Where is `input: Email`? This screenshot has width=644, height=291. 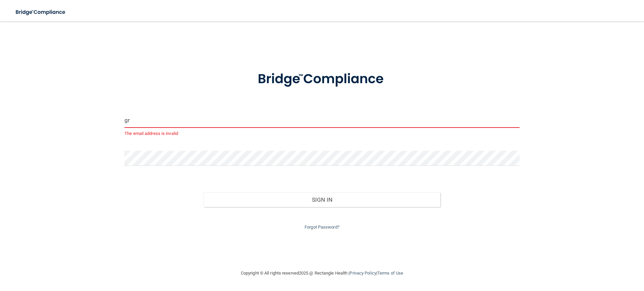 input: Email is located at coordinates (322, 120).